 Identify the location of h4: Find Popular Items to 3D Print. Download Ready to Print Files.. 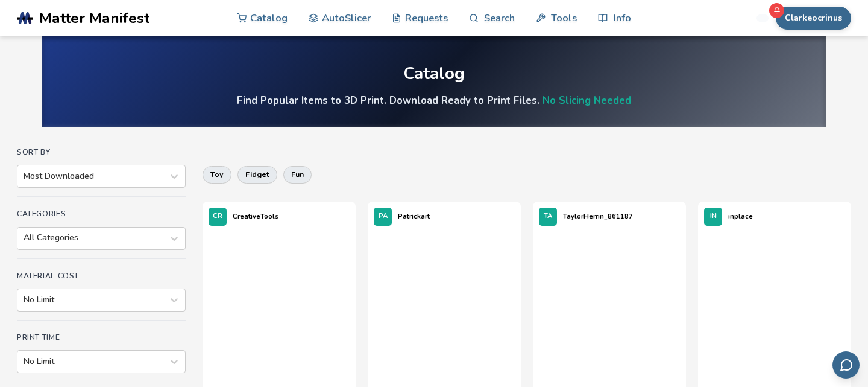
(434, 100).